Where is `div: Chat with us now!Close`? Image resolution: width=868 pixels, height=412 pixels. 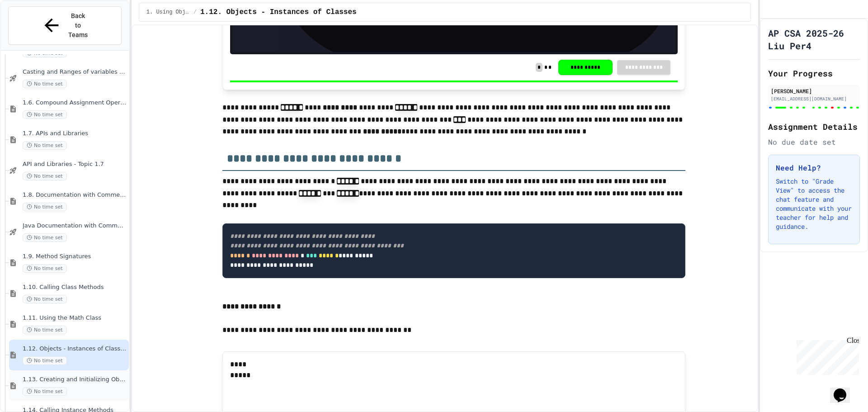
div: Chat with us now!Close is located at coordinates (33, 30).